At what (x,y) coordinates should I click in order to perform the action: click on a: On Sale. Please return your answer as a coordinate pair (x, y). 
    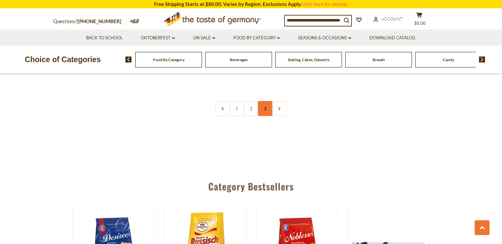
    Looking at the image, I should click on (204, 38).